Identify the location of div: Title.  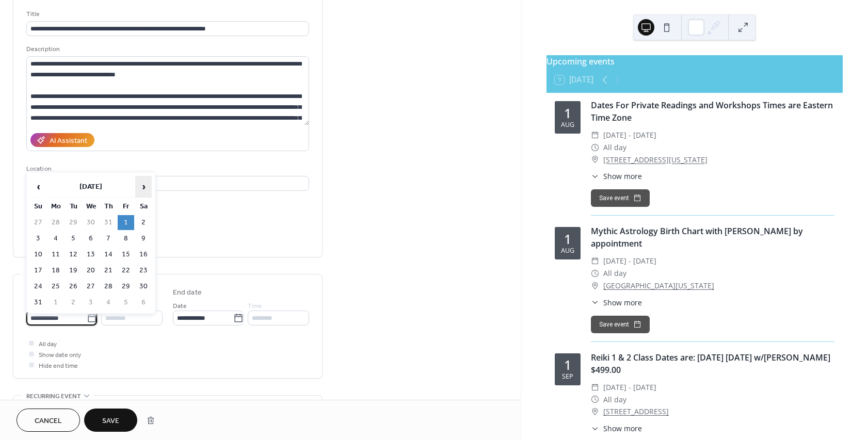
(166, 14).